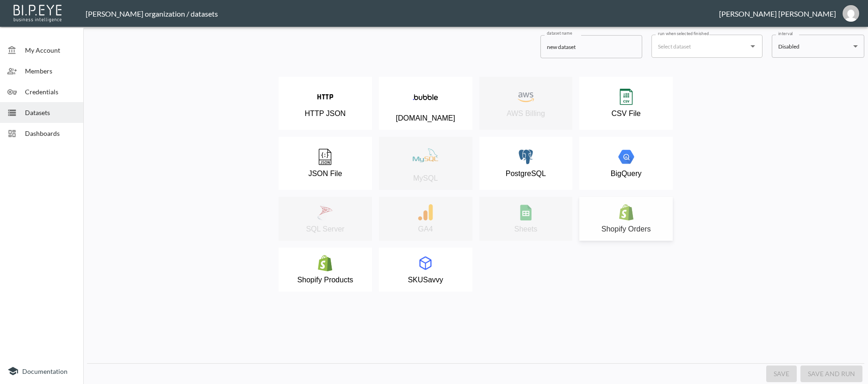 This screenshot has height=384, width=868. I want to click on span: My Account, so click(51, 50).